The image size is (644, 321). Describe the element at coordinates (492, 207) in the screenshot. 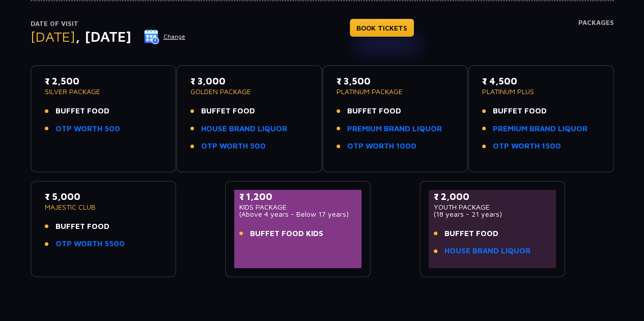

I see `p: YOUTH PACKAGE` at that location.